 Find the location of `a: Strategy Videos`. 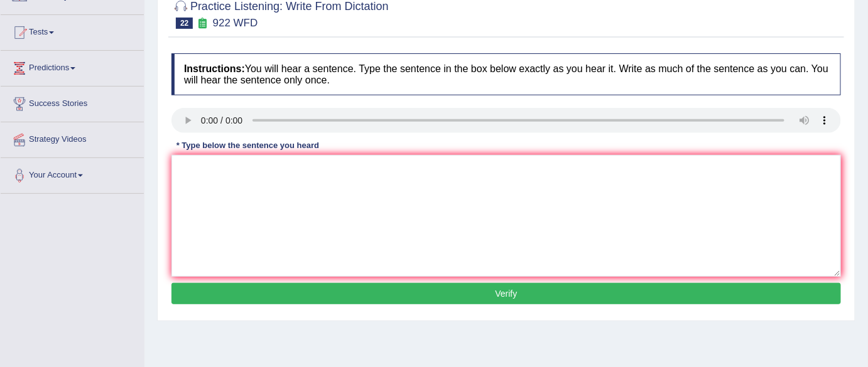

a: Strategy Videos is located at coordinates (72, 138).